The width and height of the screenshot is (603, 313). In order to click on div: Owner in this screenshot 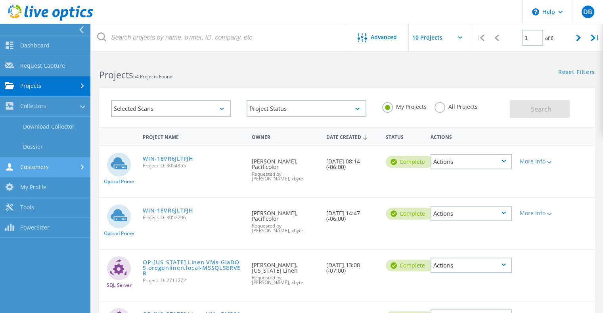, I will do `click(285, 136)`.